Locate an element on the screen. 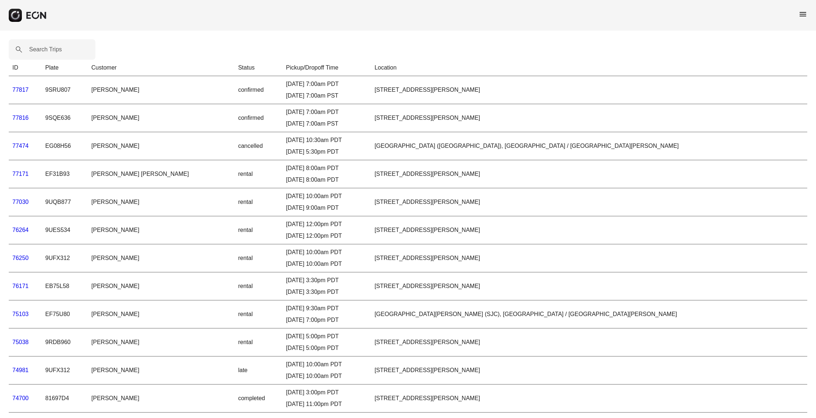 This screenshot has height=418, width=816. a: 76250 is located at coordinates (20, 258).